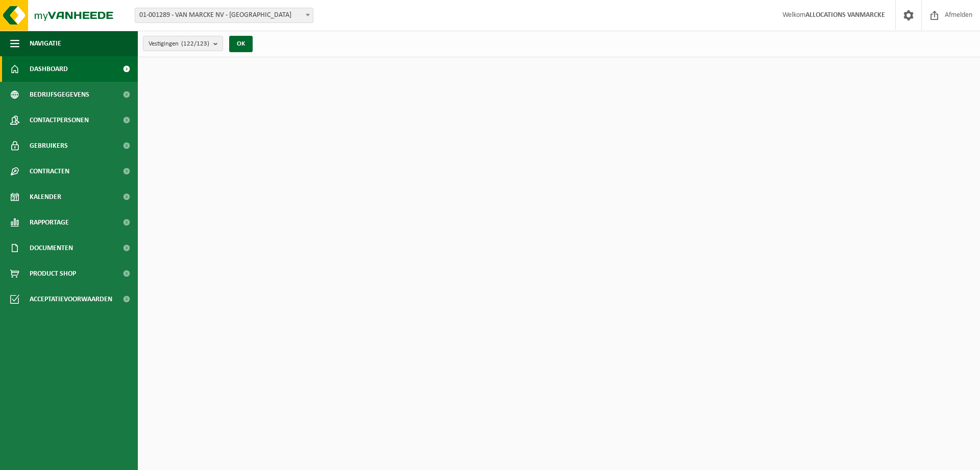  What do you see at coordinates (845, 15) in the screenshot?
I see `strong: ALLOCATIONS VANMARCKE` at bounding box center [845, 15].